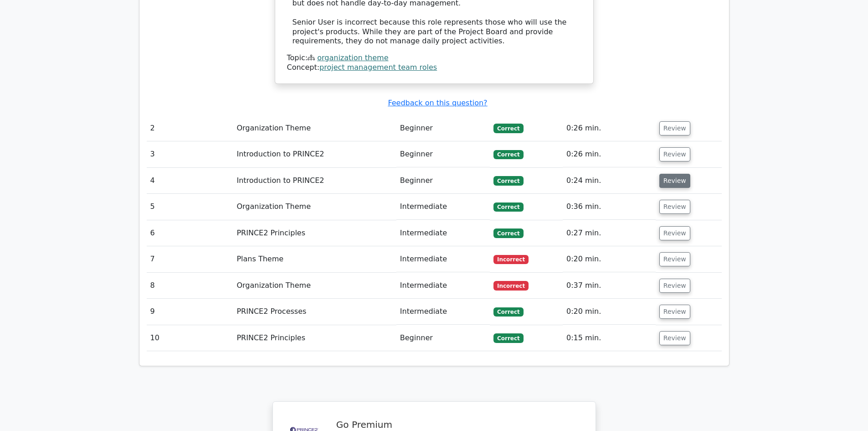  What do you see at coordinates (609, 233) in the screenshot?
I see `td: 0:27 min.` at bounding box center [609, 233].